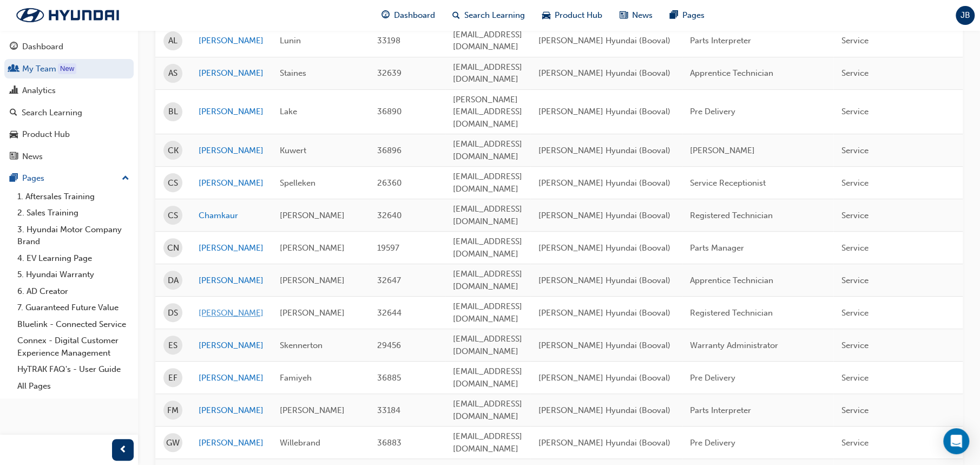  I want to click on span: Willebrand, so click(300, 443).